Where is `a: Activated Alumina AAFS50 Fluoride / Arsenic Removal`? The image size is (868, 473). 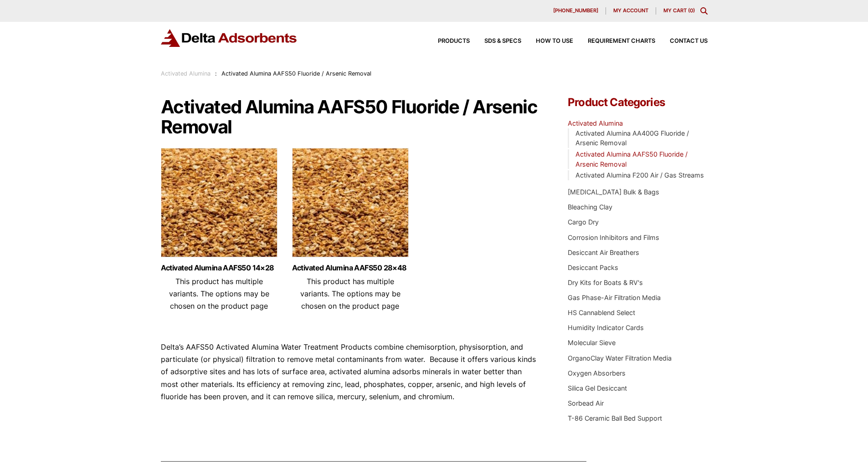 a: Activated Alumina AAFS50 Fluoride / Arsenic Removal is located at coordinates (631, 159).